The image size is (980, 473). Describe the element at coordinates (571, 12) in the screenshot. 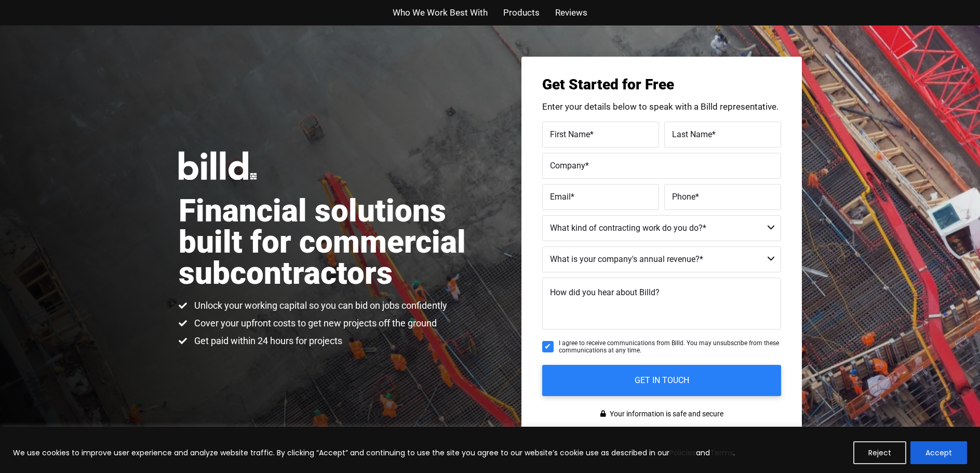

I see `span: Reviews` at that location.